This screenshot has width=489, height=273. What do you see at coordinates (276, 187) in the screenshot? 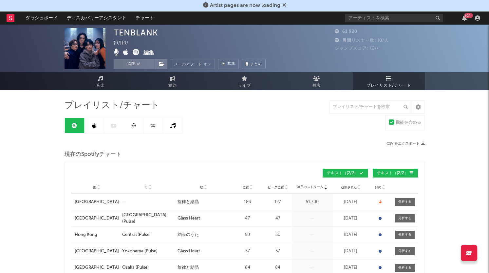
I see `span: ピーク位置` at bounding box center [276, 187].